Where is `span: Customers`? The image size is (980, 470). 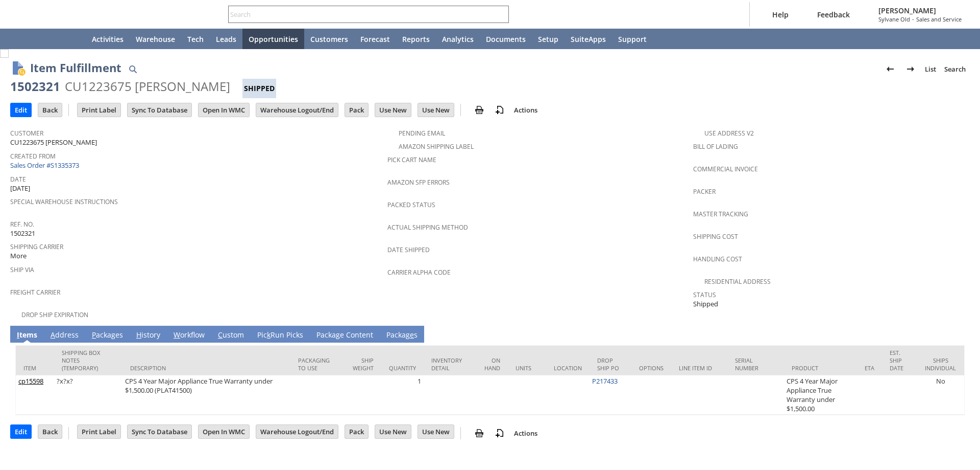
span: Customers is located at coordinates (330, 39).